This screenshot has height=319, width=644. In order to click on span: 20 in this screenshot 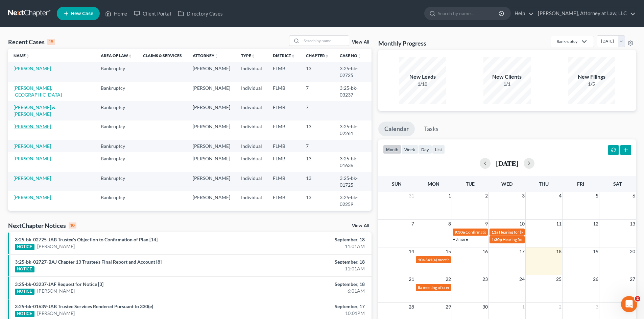, I will do `click(633, 252)`.